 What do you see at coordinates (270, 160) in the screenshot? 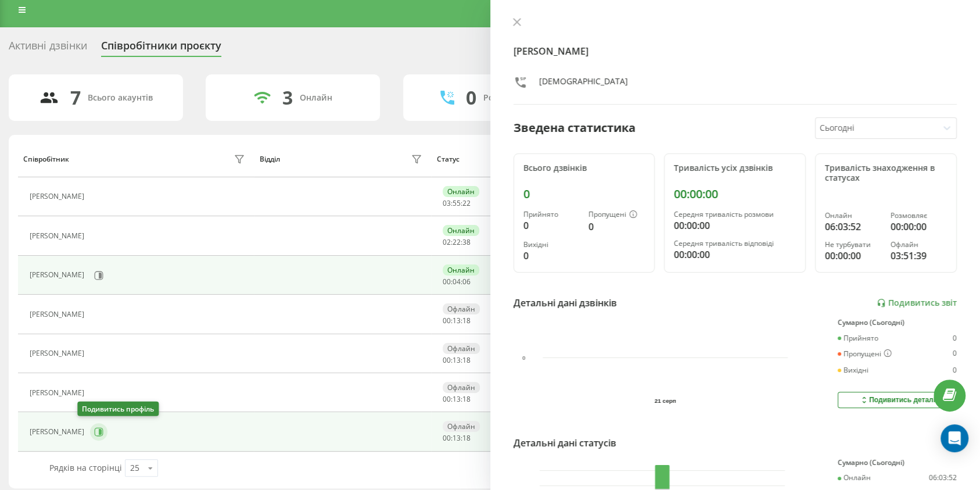
I see `div: Відділ` at bounding box center [270, 160].